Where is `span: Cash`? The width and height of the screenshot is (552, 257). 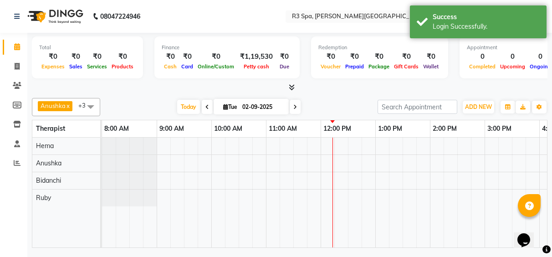 span: Cash is located at coordinates (170, 66).